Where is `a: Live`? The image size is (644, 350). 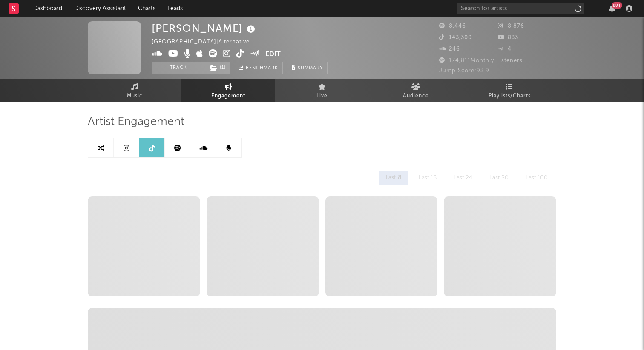 a: Live is located at coordinates (322, 90).